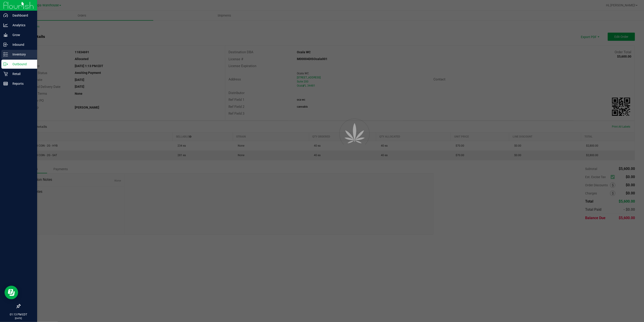 This screenshot has height=322, width=644. Describe the element at coordinates (22, 16) in the screenshot. I see `p: Dashboard` at that location.